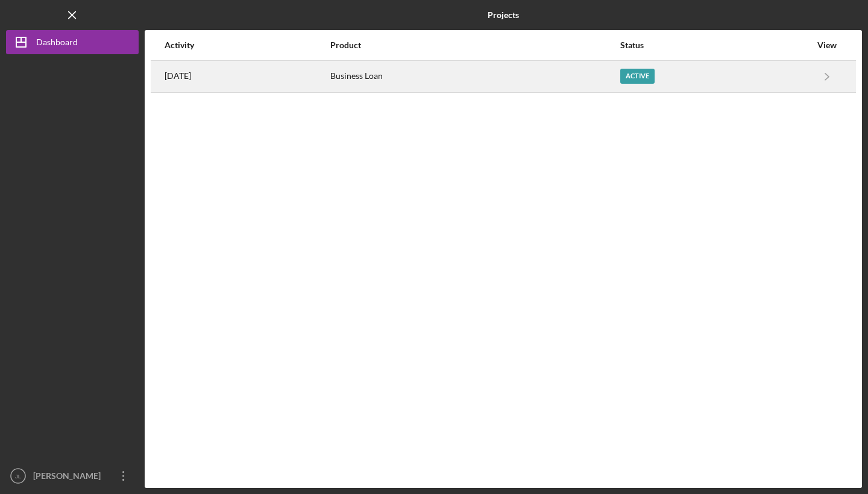  I want to click on div: View, so click(827, 45).